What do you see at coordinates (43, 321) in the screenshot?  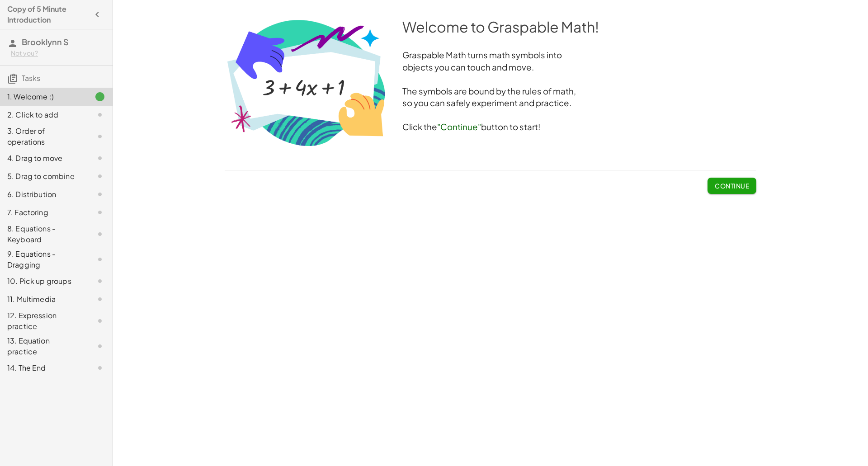 I see `div: 12. Expression practice` at bounding box center [43, 321].